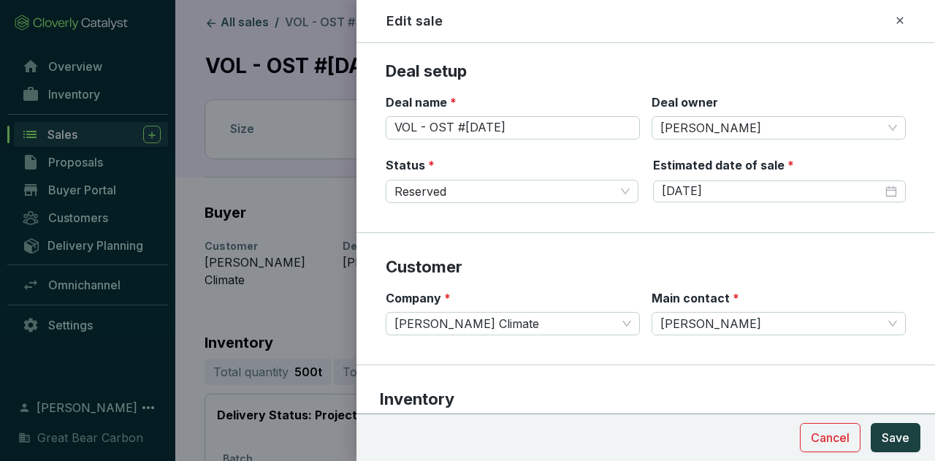 The height and width of the screenshot is (461, 935). What do you see at coordinates (410, 165) in the screenshot?
I see `label: Status` at bounding box center [410, 165].